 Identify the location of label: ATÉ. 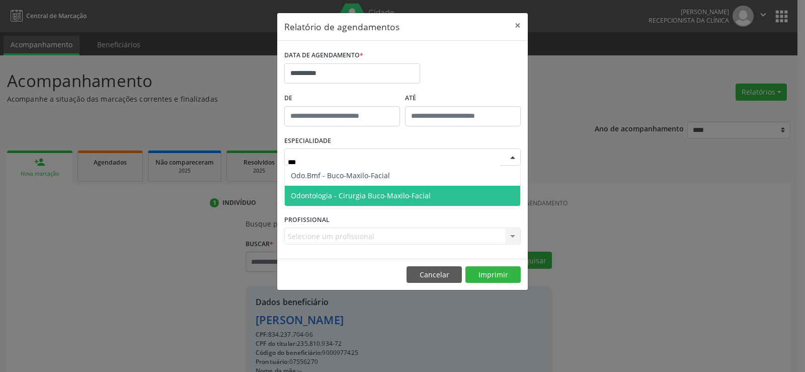
(463, 98).